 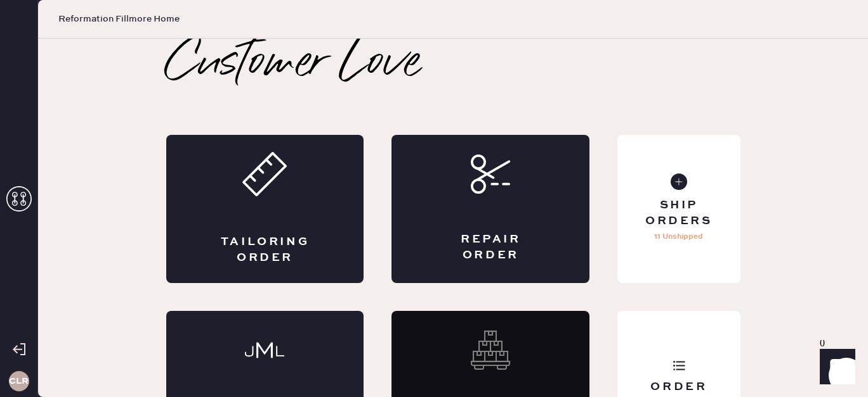 What do you see at coordinates (119, 19) in the screenshot?
I see `span: Reformation Fillmore Home` at bounding box center [119, 19].